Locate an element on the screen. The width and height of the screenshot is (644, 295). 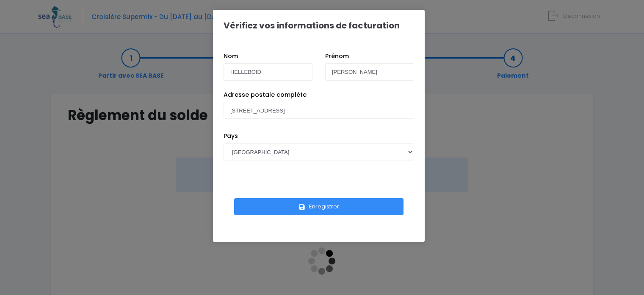
label: Pays is located at coordinates (231, 136).